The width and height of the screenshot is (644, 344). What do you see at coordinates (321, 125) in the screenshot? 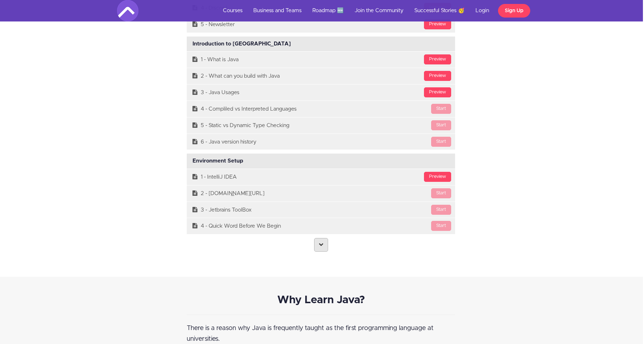
I see `a: Start5 - Static vs Dynamic Type Checking` at bounding box center [321, 125].